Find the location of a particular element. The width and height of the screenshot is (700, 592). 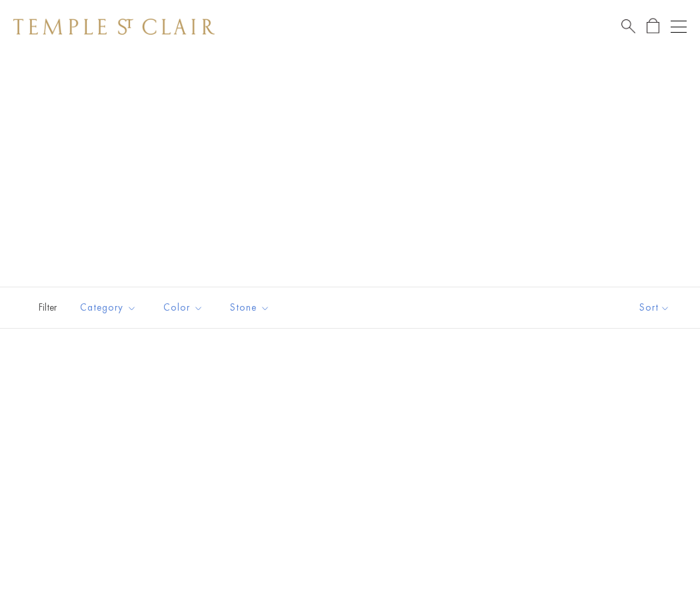

a: Search is located at coordinates (628, 26).